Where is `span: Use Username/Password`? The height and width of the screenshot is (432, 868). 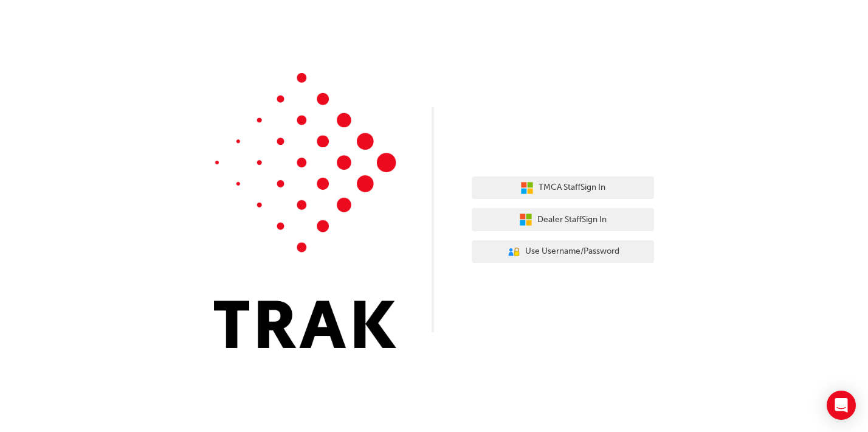
span: Use Username/Password is located at coordinates (572, 251).